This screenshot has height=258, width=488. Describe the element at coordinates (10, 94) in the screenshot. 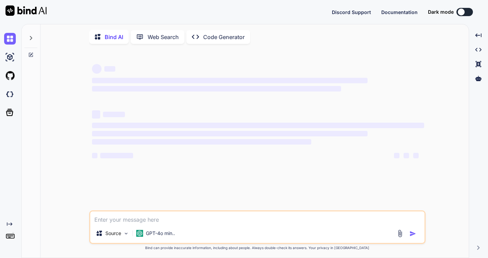

I see `img: darkCloudIdeIcon` at that location.